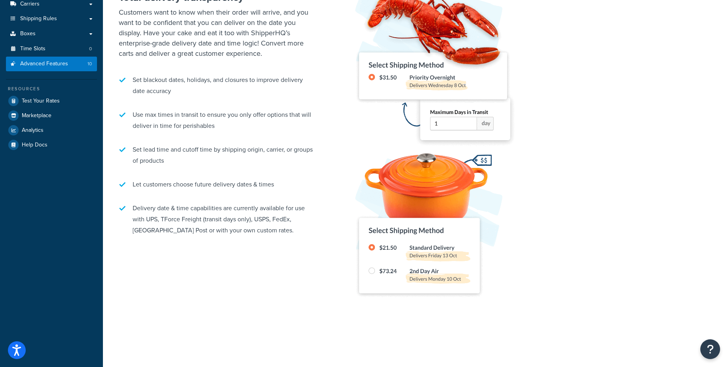  Describe the element at coordinates (41, 101) in the screenshot. I see `span: Test Your Rates` at that location.